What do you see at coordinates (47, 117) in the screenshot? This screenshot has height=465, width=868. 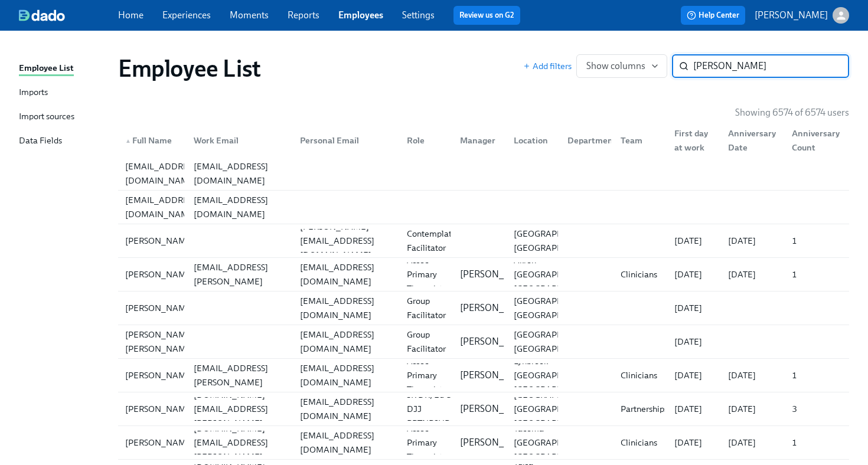 I see `div: Import sources` at bounding box center [47, 117].